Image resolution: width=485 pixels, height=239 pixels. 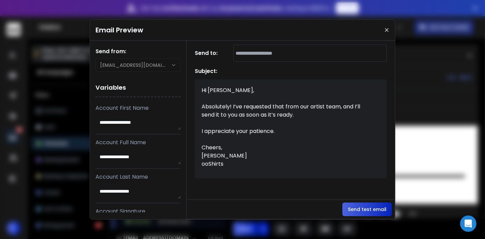 I want to click on div: ooShirts, so click(x=287, y=164).